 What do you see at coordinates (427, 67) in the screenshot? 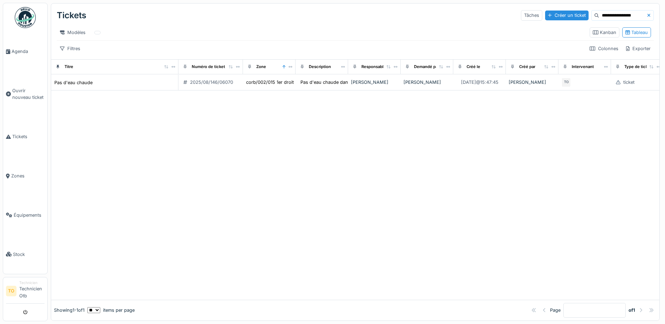
I see `div: Demandé par` at bounding box center [427, 67].